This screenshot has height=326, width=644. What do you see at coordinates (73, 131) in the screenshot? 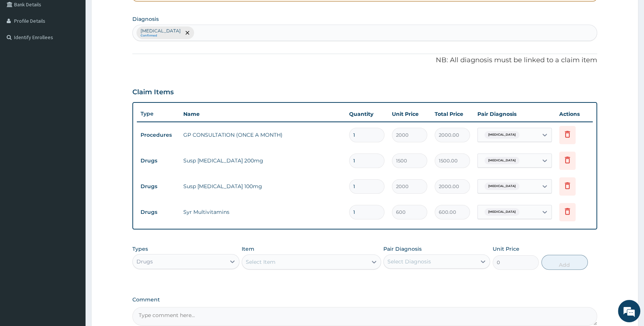
I see `span: We're online!` at bounding box center [73, 131].